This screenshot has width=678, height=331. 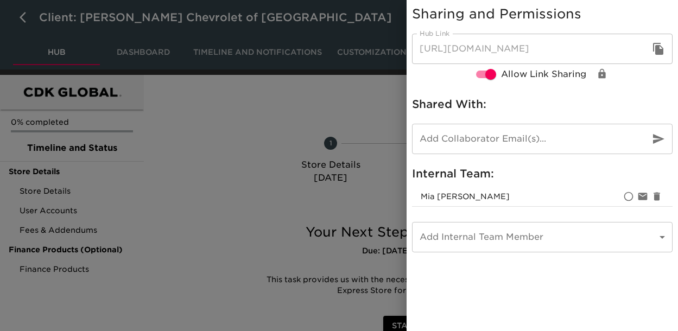 I want to click on h6: Internal Team:, so click(x=542, y=174).